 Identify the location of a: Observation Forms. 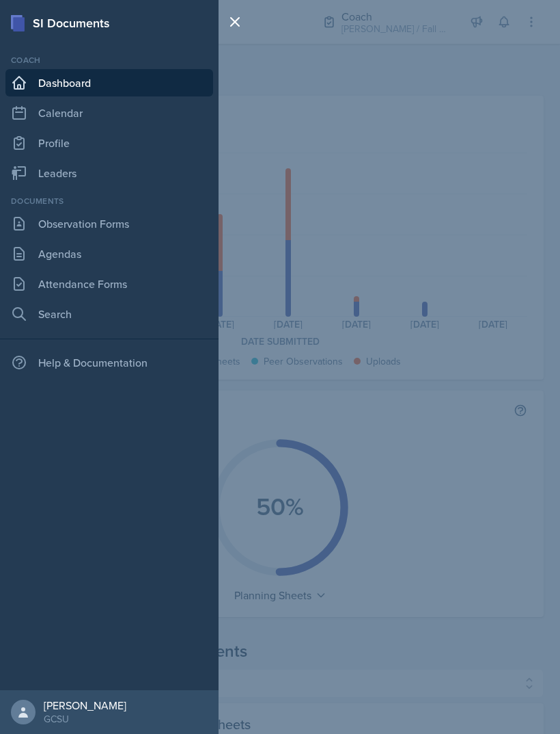
(109, 224).